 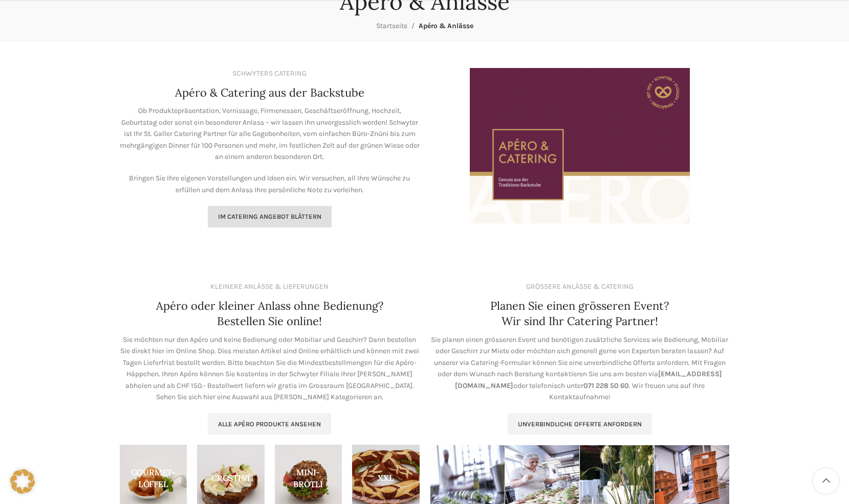 I want to click on p: Ob Produktepräsentation, Vernissage, Firmenessen, Geschäftseröffnung, Hochzeit, Geburtstag oder s..., so click(x=269, y=134).